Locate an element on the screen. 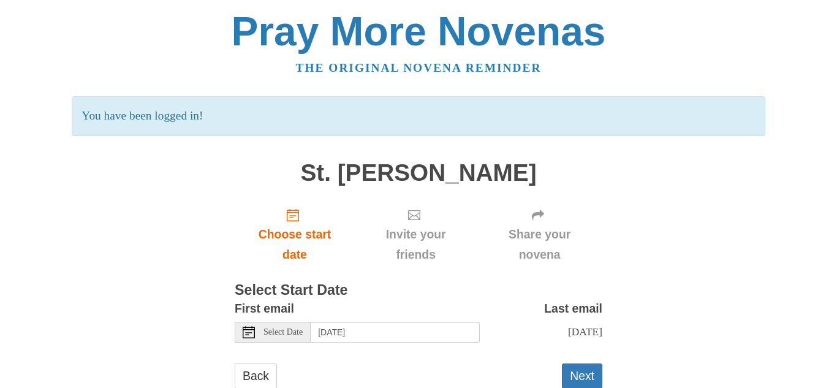  span: Select Date is located at coordinates (283, 332).